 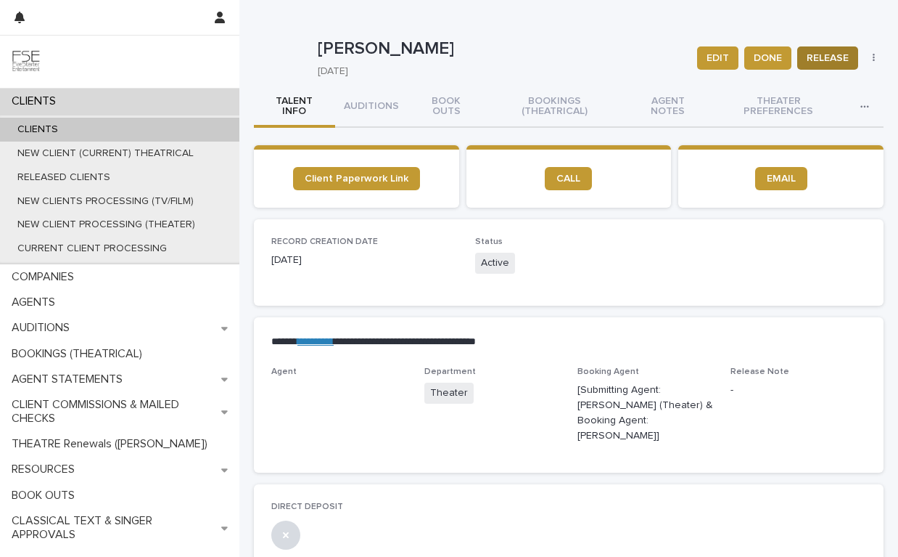 What do you see at coordinates (295, 107) in the screenshot?
I see `button: TALENT INFO` at bounding box center [295, 107].